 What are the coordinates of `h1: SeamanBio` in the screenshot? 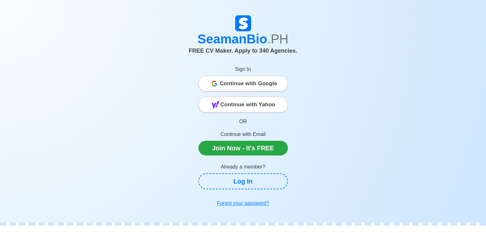 It's located at (243, 39).